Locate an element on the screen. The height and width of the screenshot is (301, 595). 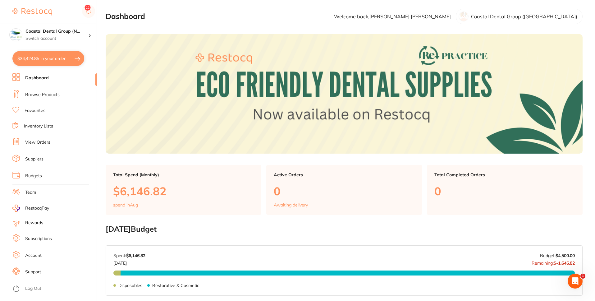
a: Inventory Lists is located at coordinates (39, 126).